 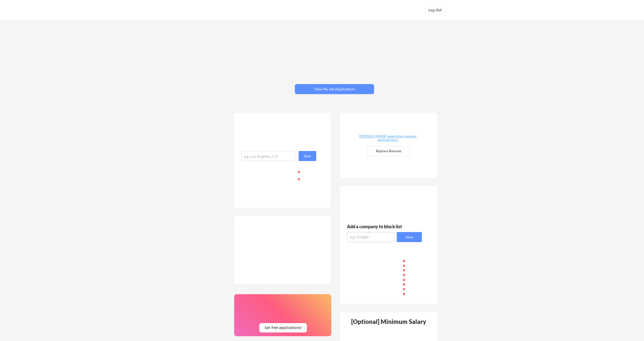 I want to click on button: Get free applications!, so click(x=283, y=327).